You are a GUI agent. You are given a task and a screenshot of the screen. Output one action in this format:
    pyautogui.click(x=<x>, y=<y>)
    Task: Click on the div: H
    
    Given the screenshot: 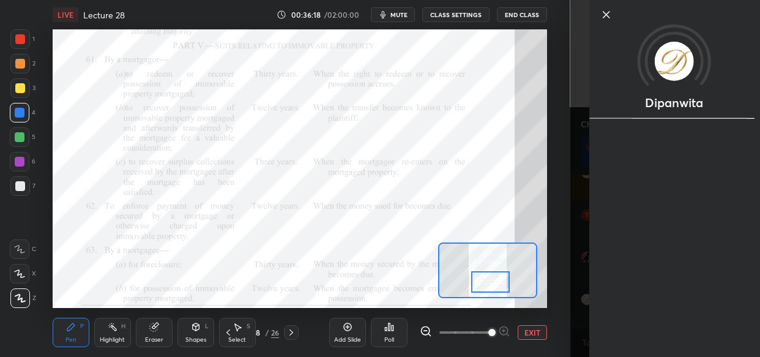 What is the action you would take?
    pyautogui.click(x=123, y=326)
    